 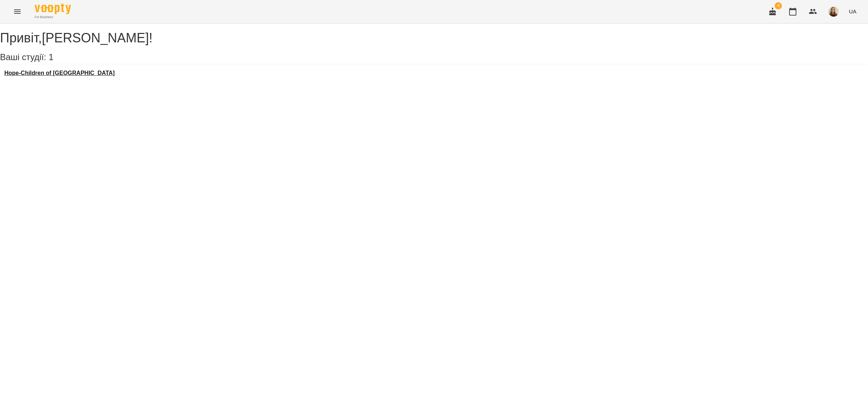 What do you see at coordinates (779, 6) in the screenshot?
I see `span: 4` at bounding box center [779, 6].